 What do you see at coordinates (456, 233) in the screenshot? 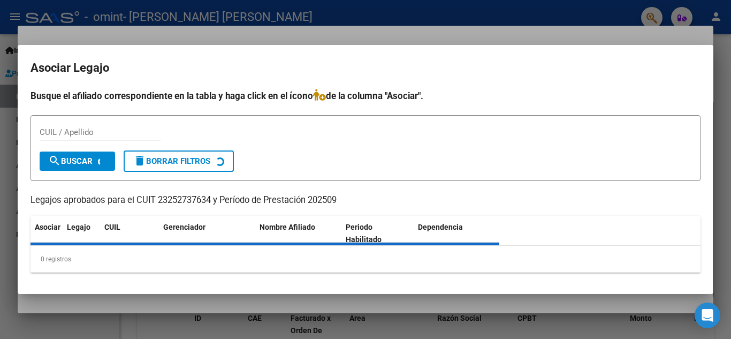
I see `datatable-header-cell: Dependencia` at bounding box center [456, 233].